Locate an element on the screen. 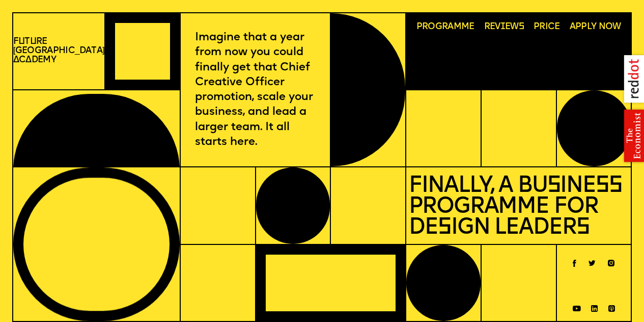 This screenshot has width=644, height=322. span: i is located at coordinates (502, 26).